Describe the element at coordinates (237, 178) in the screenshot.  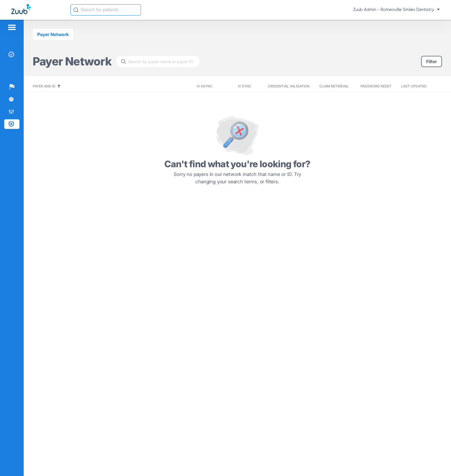
I see `p: Sorry no payers in our network match that name or ID. Try changing your search terms, or filters.` at that location.